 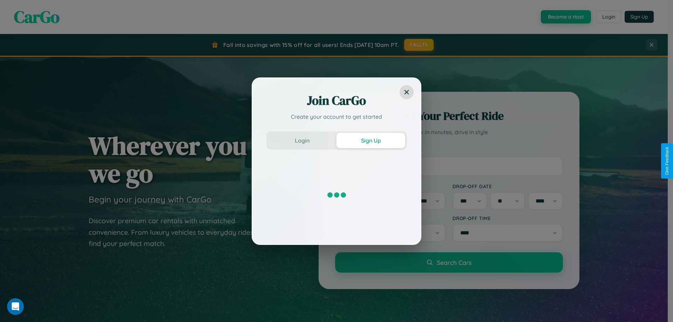 I want to click on h2: Join CarGo, so click(x=336, y=101).